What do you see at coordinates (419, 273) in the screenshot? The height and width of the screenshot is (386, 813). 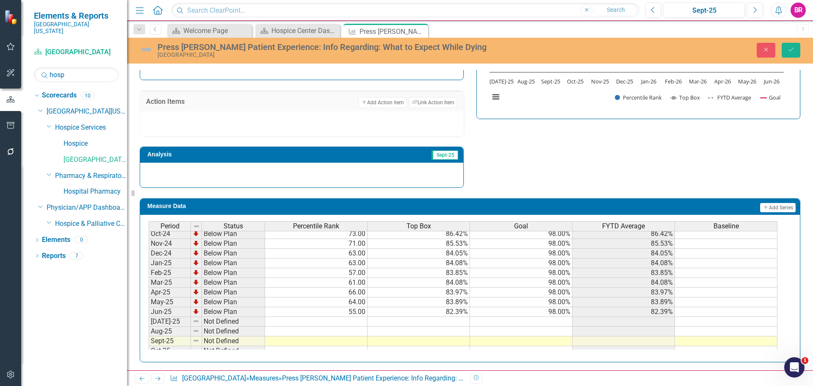 I see `td: 83.85%` at bounding box center [419, 273].